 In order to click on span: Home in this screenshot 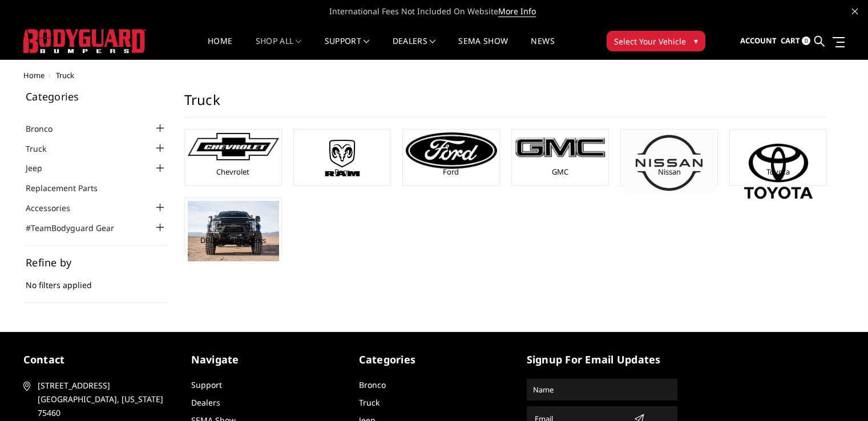, I will do `click(34, 76)`.